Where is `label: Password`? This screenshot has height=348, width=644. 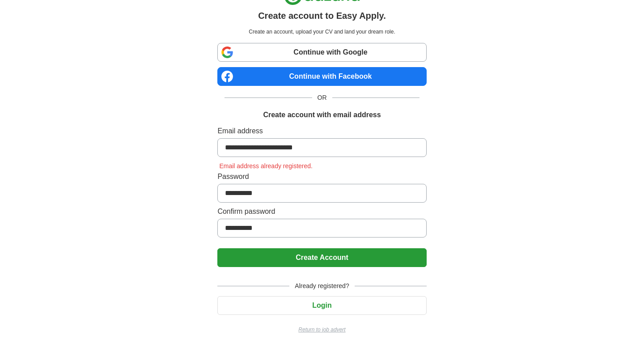 label: Password is located at coordinates (321, 177).